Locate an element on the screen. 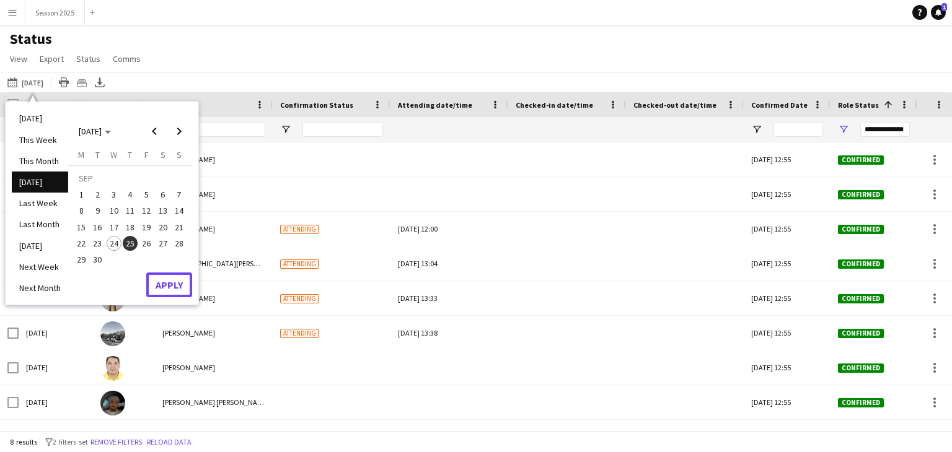 The height and width of the screenshot is (452, 952). a: Export is located at coordinates (51, 59).